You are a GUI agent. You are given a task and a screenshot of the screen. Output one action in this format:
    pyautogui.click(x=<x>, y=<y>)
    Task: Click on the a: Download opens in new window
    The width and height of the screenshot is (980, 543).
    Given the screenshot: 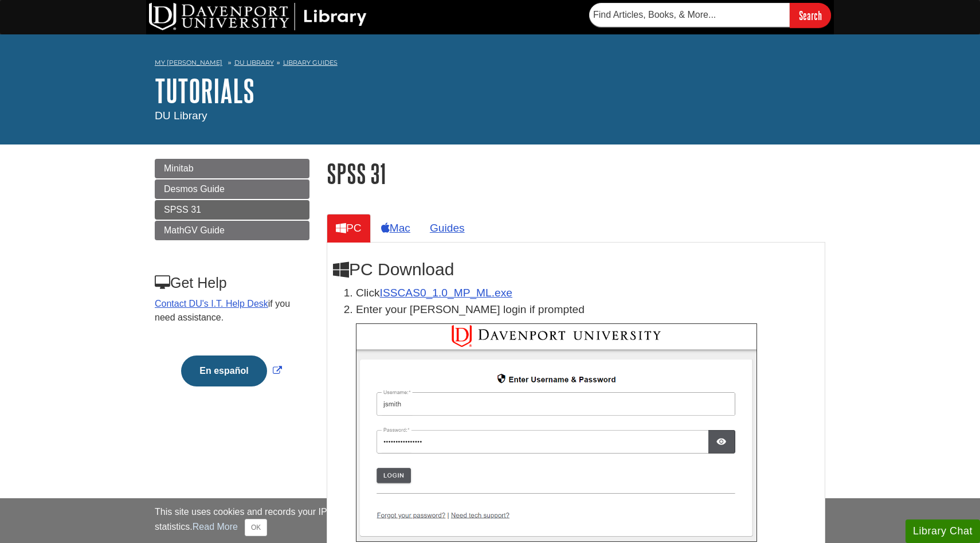 What is the action you would take?
    pyautogui.click(x=446, y=292)
    